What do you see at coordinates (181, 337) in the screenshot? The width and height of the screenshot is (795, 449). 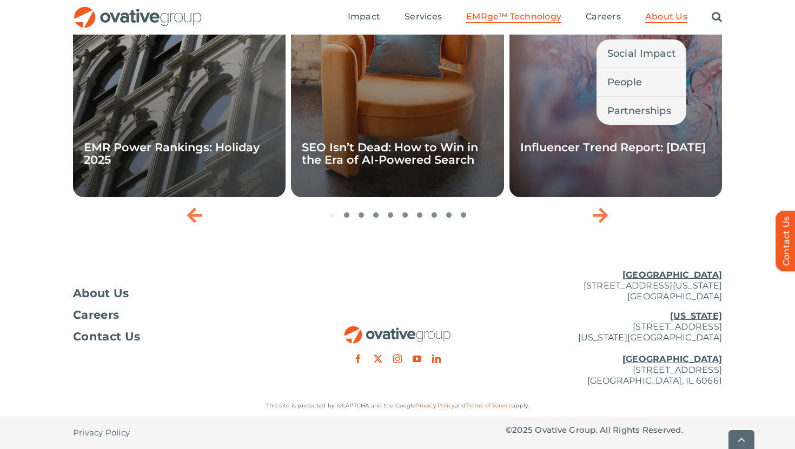 I see `a: Contact Us` at bounding box center [181, 337].